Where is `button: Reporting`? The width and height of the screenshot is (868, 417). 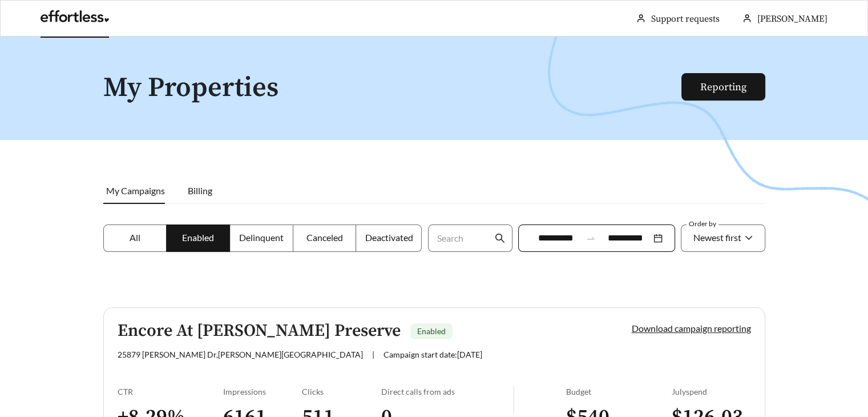
button: Reporting is located at coordinates (723, 87).